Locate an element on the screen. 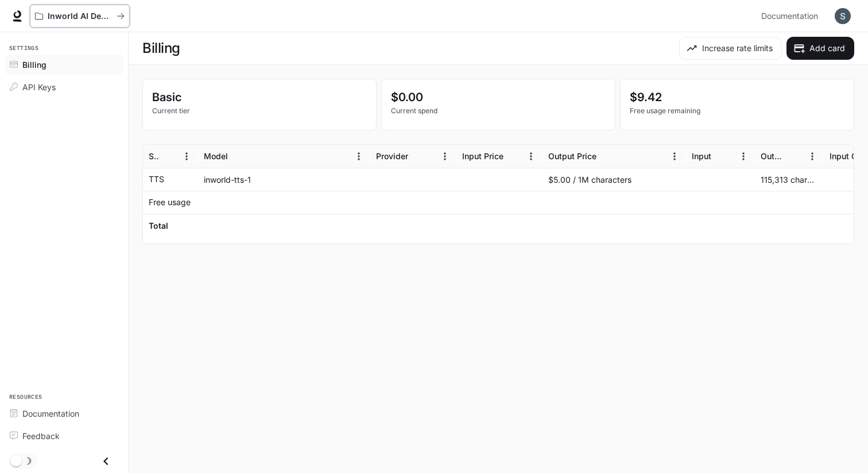  div: Output Price is located at coordinates (572, 156).